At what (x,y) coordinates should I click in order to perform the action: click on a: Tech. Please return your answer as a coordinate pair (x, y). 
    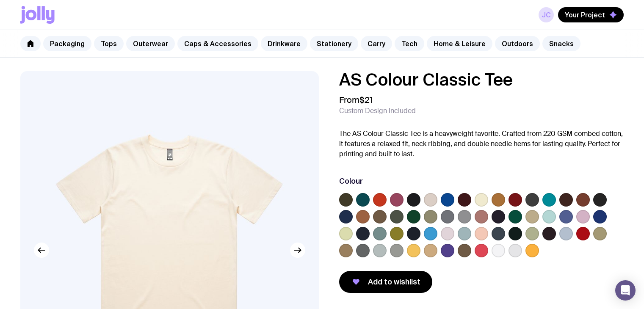
    Looking at the image, I should click on (410, 44).